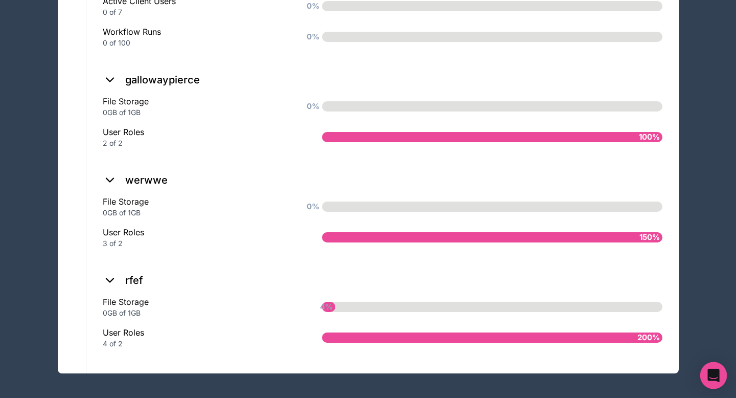 The width and height of the screenshot is (736, 398). I want to click on h2: gallowaypierce, so click(163, 80).